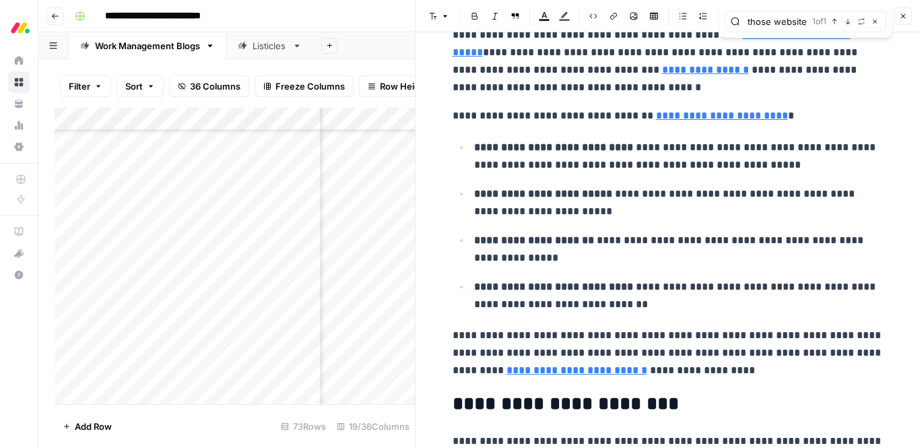 Image resolution: width=920 pixels, height=448 pixels. What do you see at coordinates (19, 275) in the screenshot?
I see `button: Help + Support` at bounding box center [19, 275].